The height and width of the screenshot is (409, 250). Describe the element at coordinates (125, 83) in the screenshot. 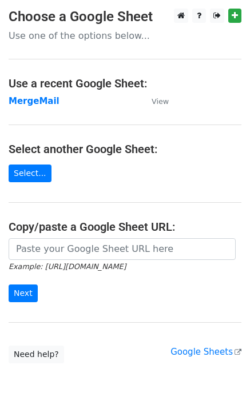

I see `h4: Use a recent Google Sheet:` at that location.